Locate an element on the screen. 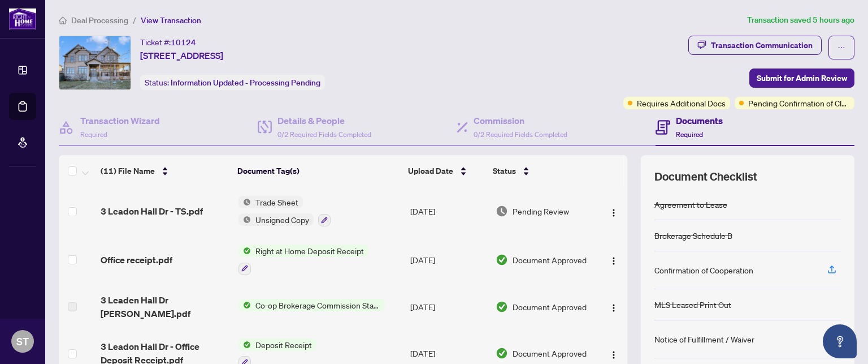 The height and width of the screenshot is (364, 868). span: Requires Additional Docs is located at coordinates (681, 103).